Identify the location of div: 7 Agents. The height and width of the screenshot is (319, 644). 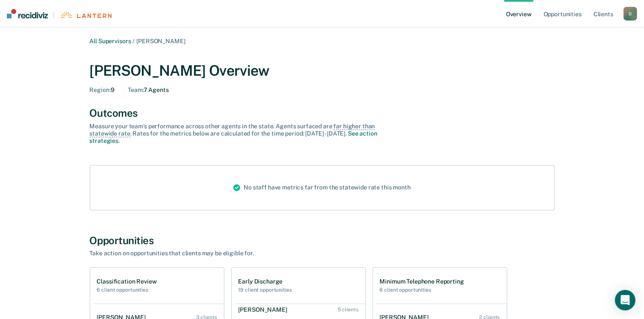
(148, 90).